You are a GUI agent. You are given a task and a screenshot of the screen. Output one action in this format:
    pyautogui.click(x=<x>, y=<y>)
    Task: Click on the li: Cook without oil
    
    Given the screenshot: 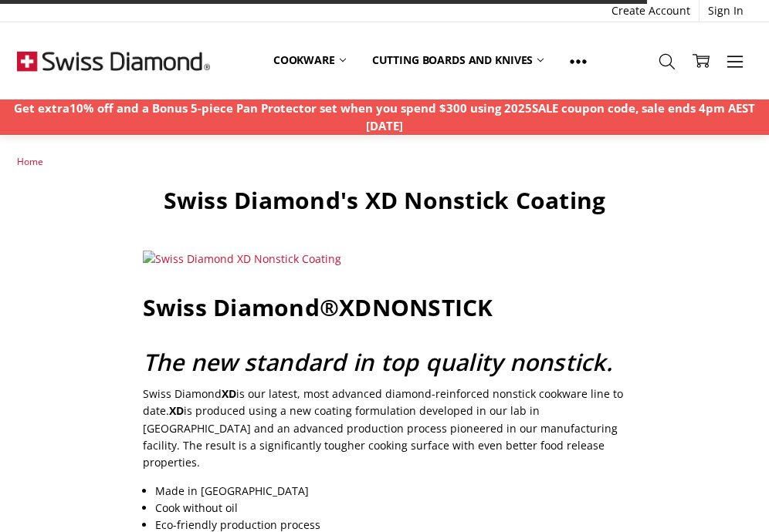 What is the action you would take?
    pyautogui.click(x=390, y=508)
    